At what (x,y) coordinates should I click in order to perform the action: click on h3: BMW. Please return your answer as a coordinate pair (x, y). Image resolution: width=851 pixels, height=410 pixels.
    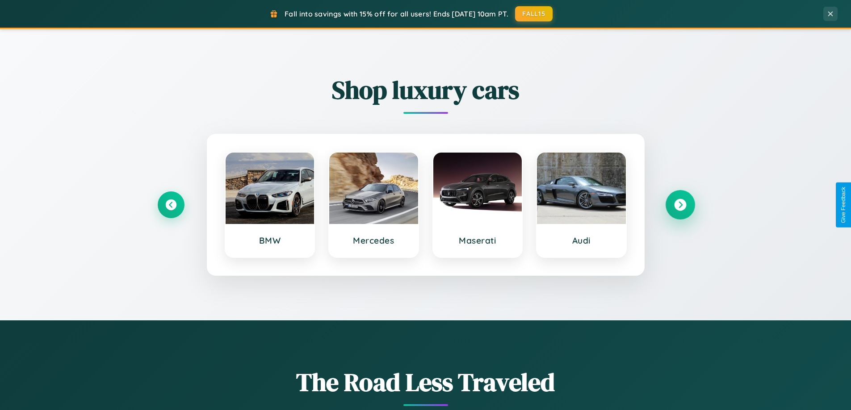
    Looking at the image, I should click on (270, 241).